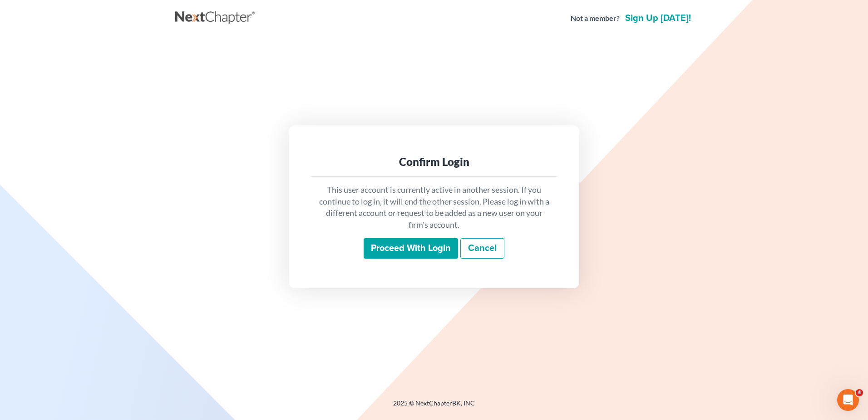 Image resolution: width=868 pixels, height=420 pixels. Describe the element at coordinates (859, 393) in the screenshot. I see `span: 4` at that location.